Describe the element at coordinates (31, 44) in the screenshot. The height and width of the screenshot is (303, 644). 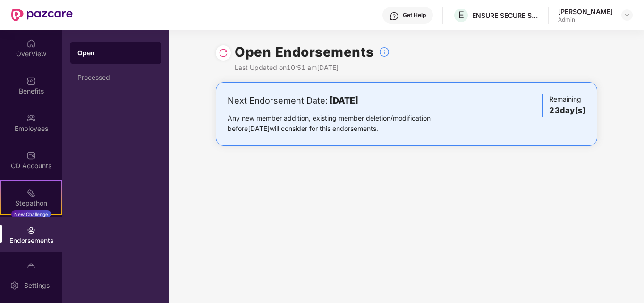
I see `img: svg+xml;base64,PHN2ZyBpZD0iSG9tZSIgeG1sbnM9Imh0dHA6Ly93d3cudzMub3JnLzIwMDAvc3ZnIiB3aWR0aD0iMjAiIG...` at that location.